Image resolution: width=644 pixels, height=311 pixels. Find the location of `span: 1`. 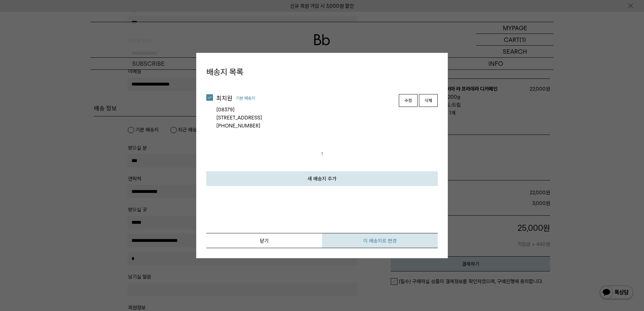

span: 1 is located at coordinates (322, 154).